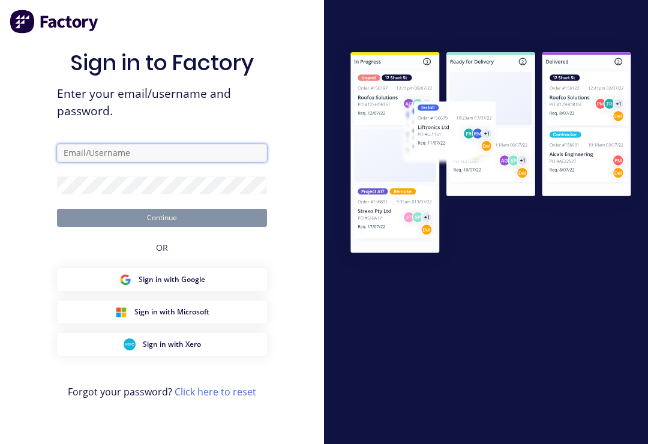 This screenshot has height=444, width=648. Describe the element at coordinates (215, 392) in the screenshot. I see `a: Click here to reset` at that location.